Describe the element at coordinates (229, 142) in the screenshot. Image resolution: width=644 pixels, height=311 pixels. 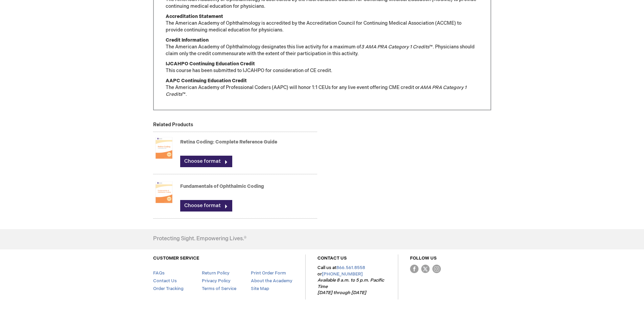
I see `a: Retina Coding: Complete Reference Guide` at that location.